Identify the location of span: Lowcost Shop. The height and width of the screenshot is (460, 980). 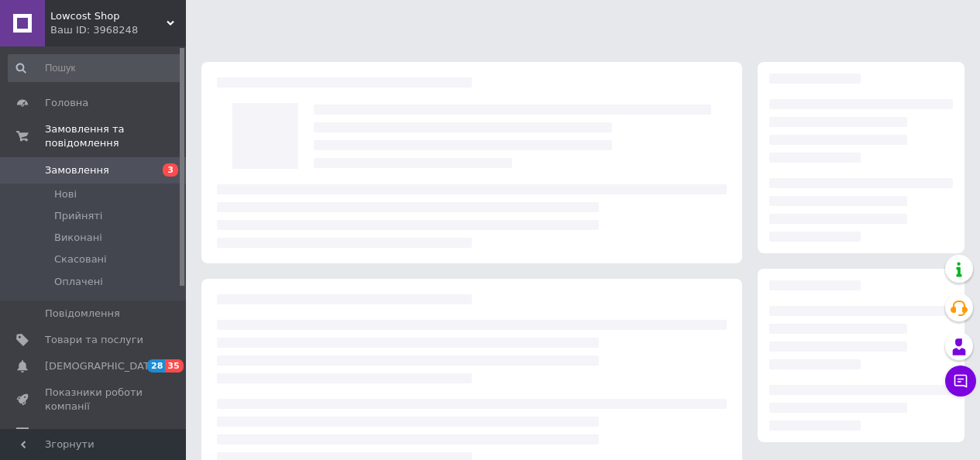
(109, 16).